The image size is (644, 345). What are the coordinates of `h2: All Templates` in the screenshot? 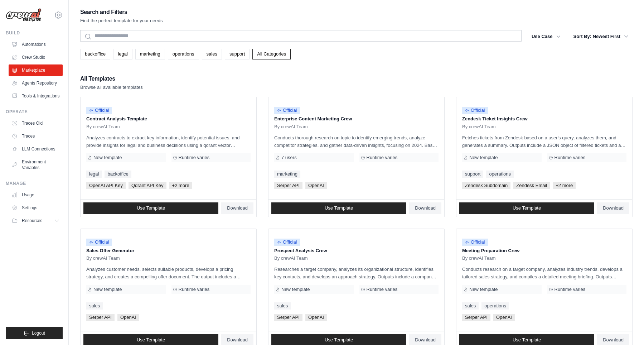 It's located at (111, 79).